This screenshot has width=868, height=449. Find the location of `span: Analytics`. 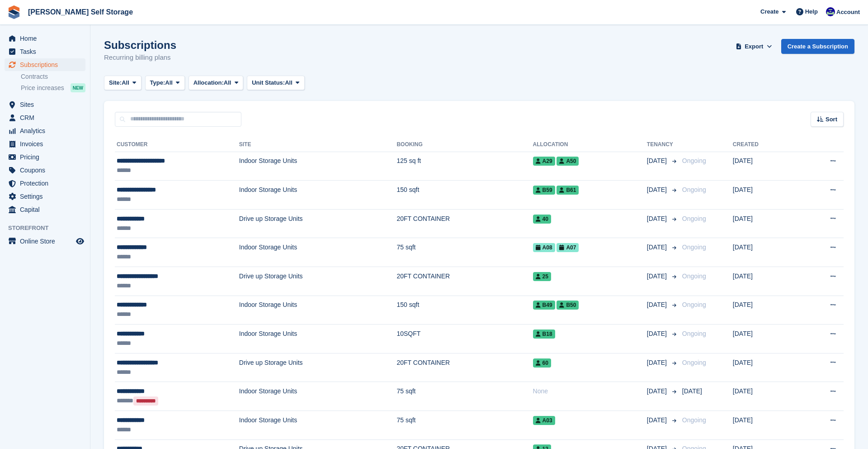

span: Analytics is located at coordinates (47, 131).